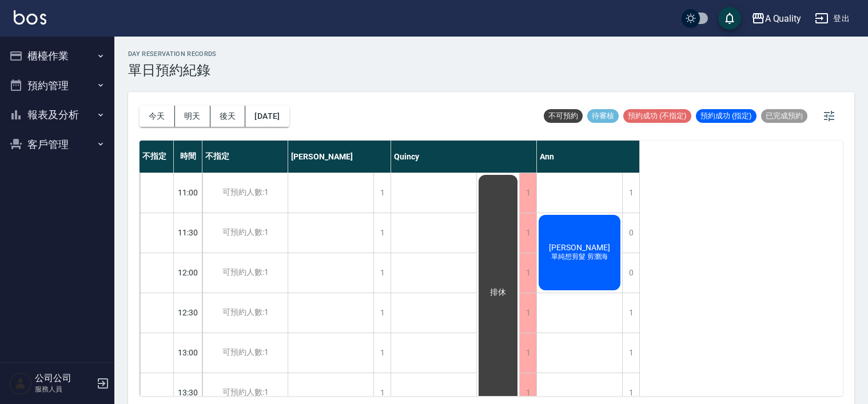  What do you see at coordinates (563, 116) in the screenshot?
I see `span: 不可預約` at bounding box center [563, 116].